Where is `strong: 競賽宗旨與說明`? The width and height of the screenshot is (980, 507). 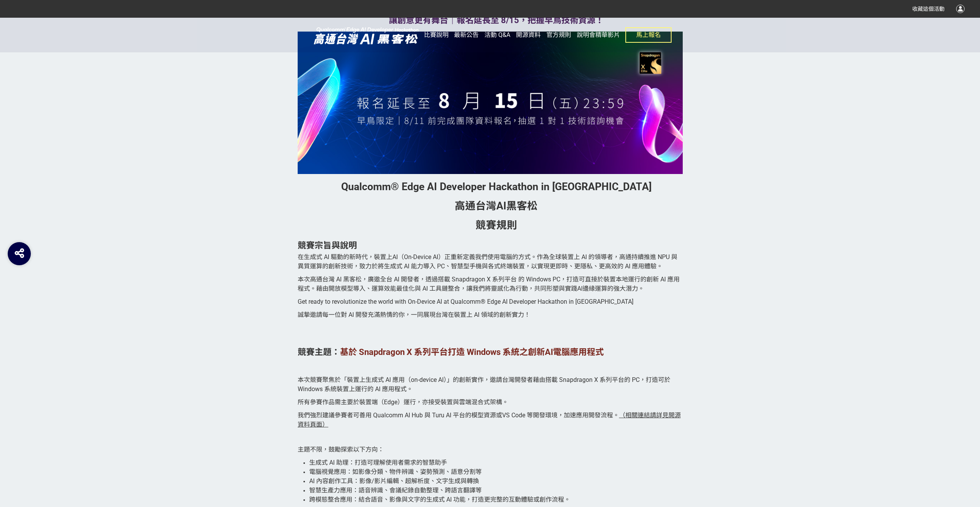
strong: 競賽宗旨與說明 is located at coordinates (327, 245).